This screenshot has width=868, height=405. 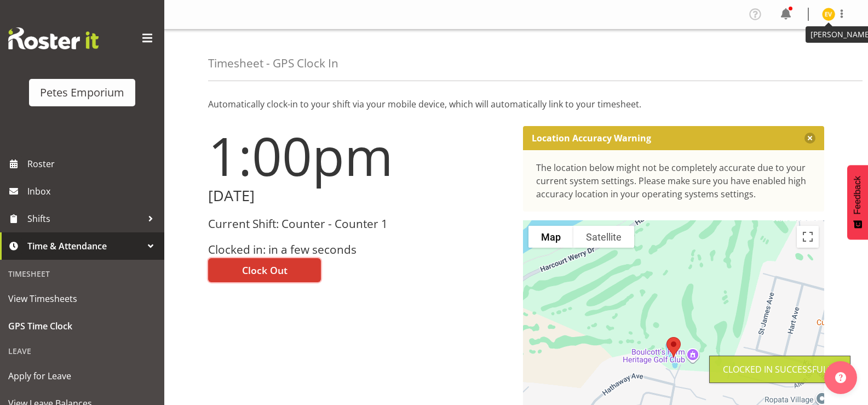 What do you see at coordinates (603, 237) in the screenshot?
I see `button: Show satellite imagery` at bounding box center [603, 237].